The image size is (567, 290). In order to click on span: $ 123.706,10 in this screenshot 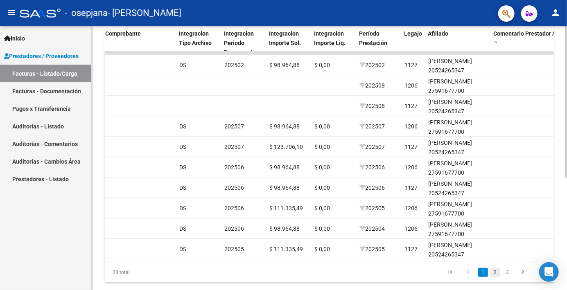, I will do `click(286, 147)`.